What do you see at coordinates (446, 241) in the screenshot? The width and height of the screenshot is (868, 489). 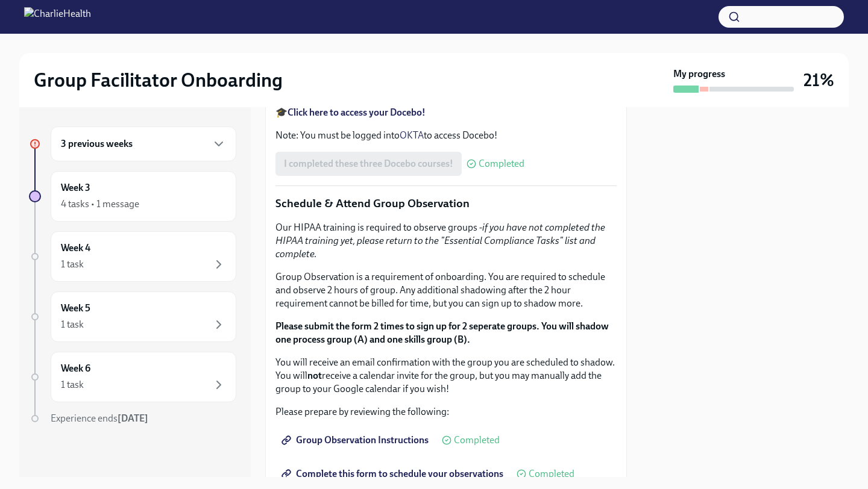 I see `p: Our HIPAA training is required to observe groups -` at bounding box center [446, 241].